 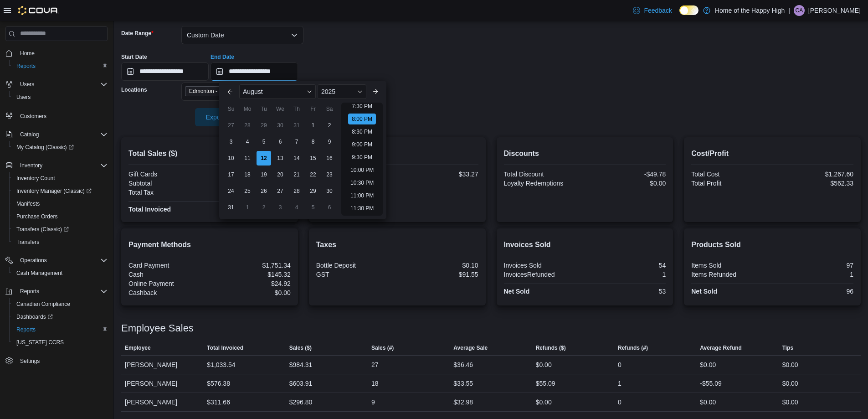 I want to click on span: Sales (#), so click(x=382, y=347).